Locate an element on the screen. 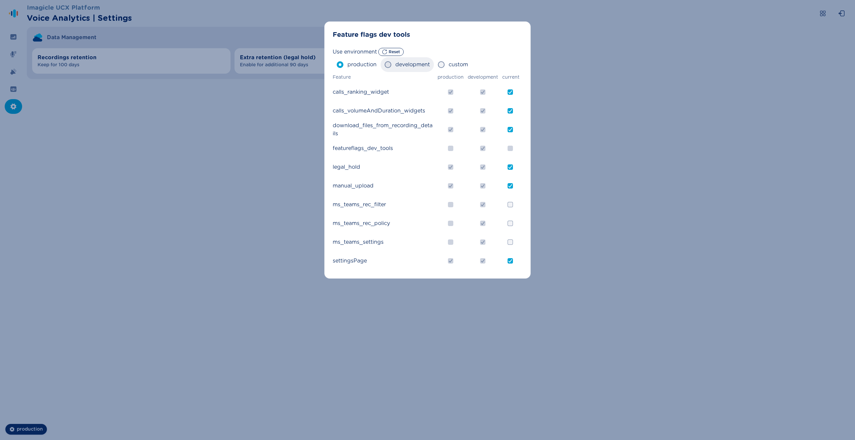 The image size is (855, 440). span: download_files_from_recording_details is located at coordinates (382, 130).